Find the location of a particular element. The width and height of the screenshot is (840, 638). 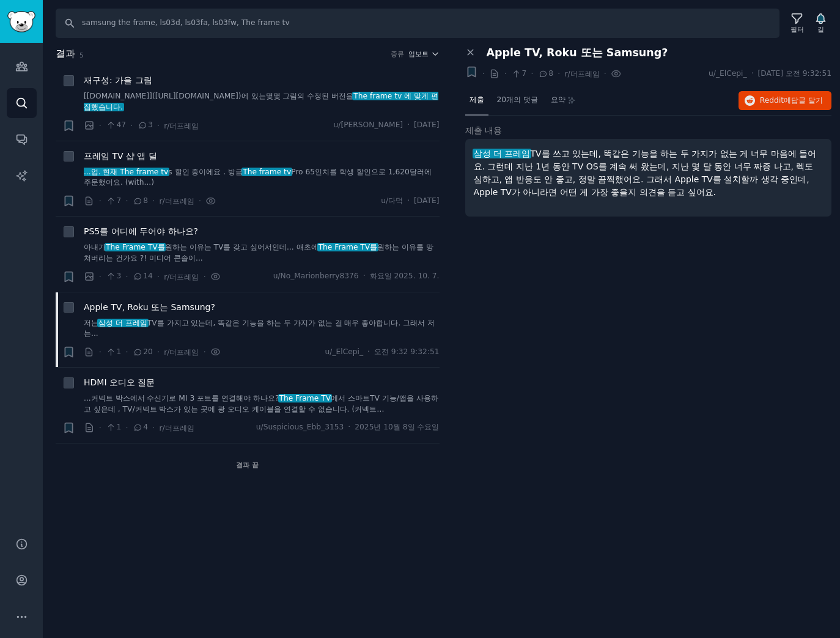

font: The frame tv 에 맞게 편집했습니다. is located at coordinates (261, 102).